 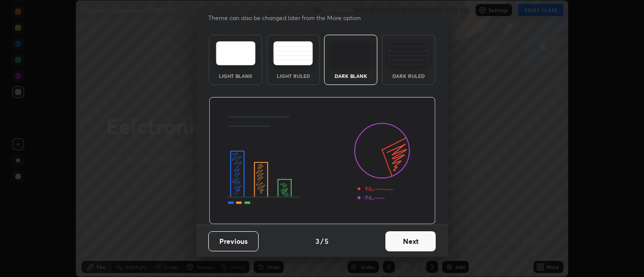 I want to click on button: Previous, so click(x=234, y=241).